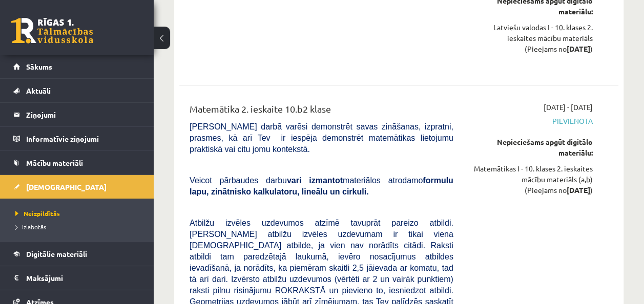 Image resolution: width=644 pixels, height=304 pixels. What do you see at coordinates (38, 213) in the screenshot?
I see `span: Neizpildītās` at bounding box center [38, 213].